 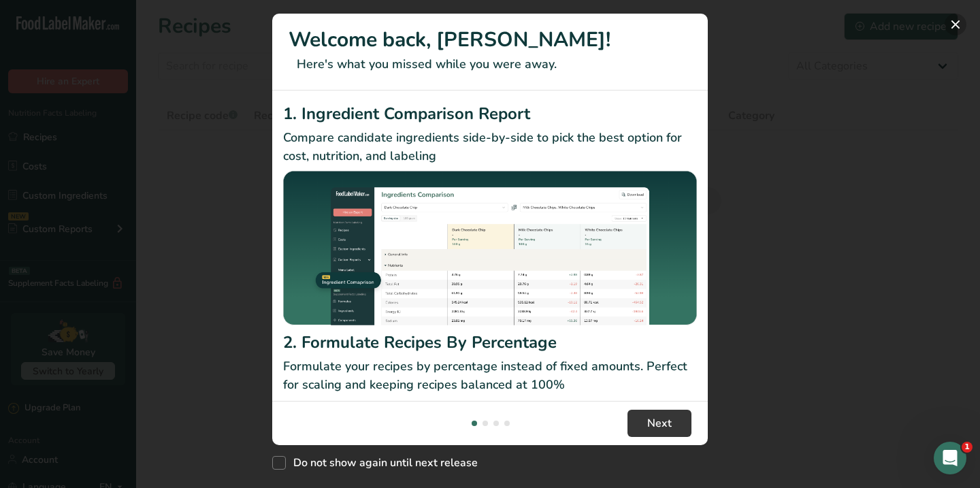 I want to click on img: Ingredient Comparison Report, so click(x=490, y=248).